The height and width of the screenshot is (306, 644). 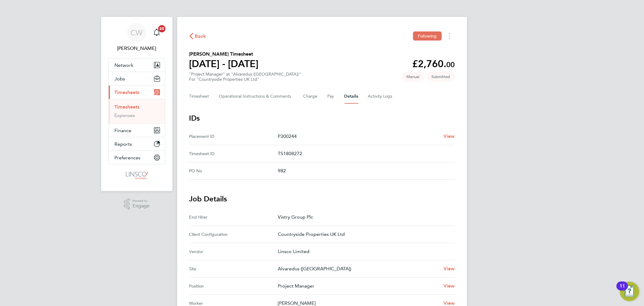 I want to click on button: Following, so click(x=427, y=36).